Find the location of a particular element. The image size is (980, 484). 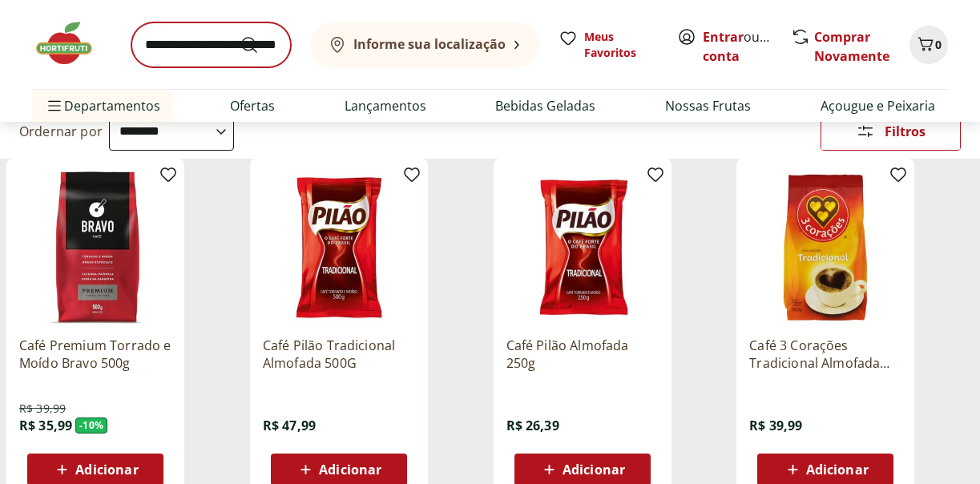

a: Ofertas is located at coordinates (252, 105).